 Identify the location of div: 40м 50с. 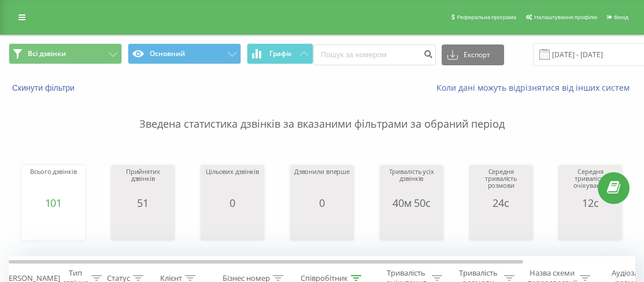
(412, 203).